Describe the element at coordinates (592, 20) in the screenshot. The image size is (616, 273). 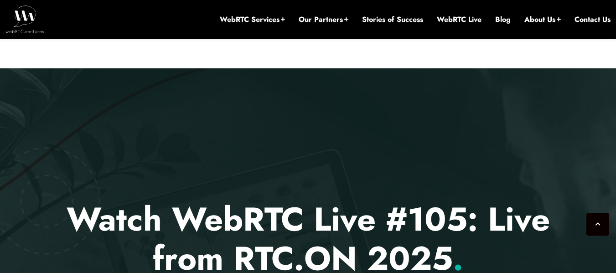
I see `a: Contact Us` at that location.